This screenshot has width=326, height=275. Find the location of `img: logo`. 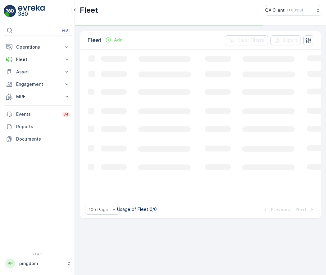

img: logo is located at coordinates (10, 11).